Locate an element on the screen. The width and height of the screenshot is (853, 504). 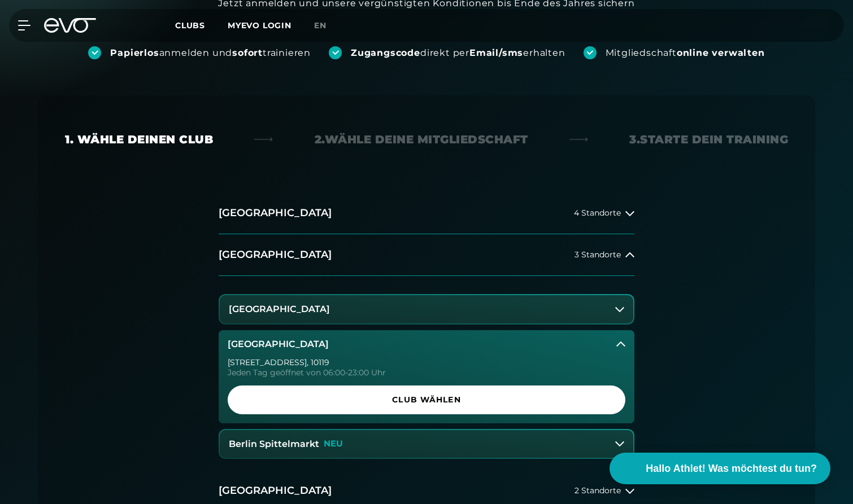
strong: sofort is located at coordinates (247, 52).